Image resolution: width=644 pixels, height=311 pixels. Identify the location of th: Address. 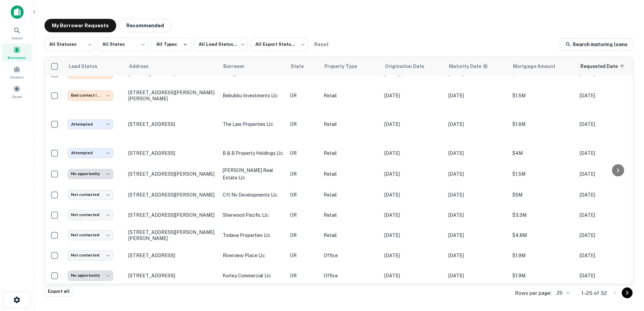
(172, 66).